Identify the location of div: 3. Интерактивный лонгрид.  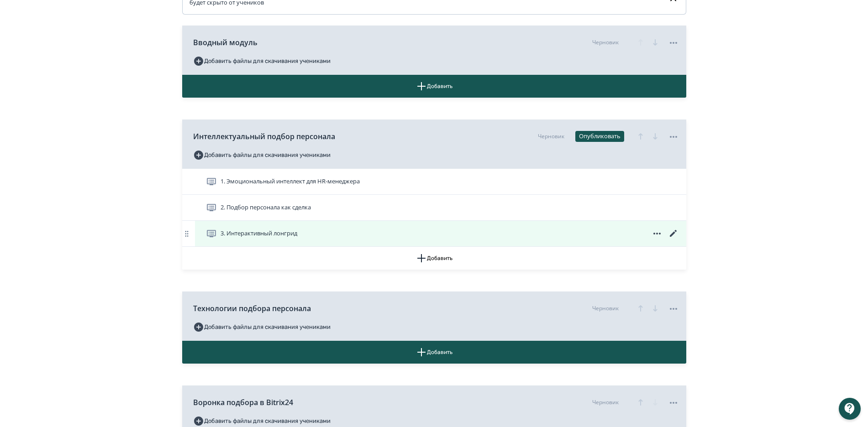
(435, 233).